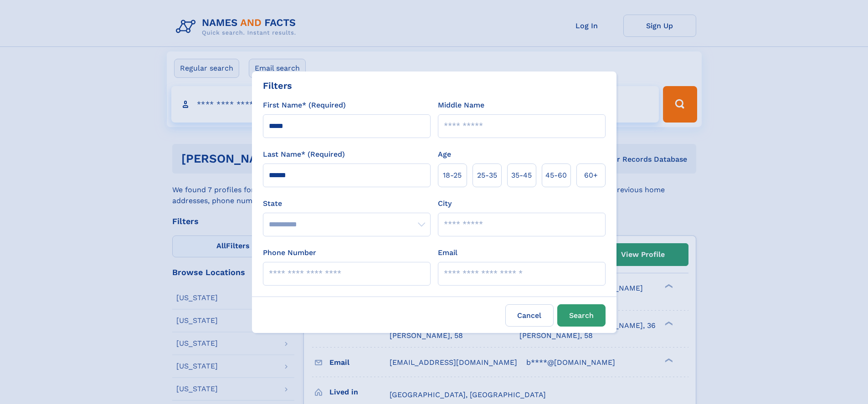  I want to click on button: Search, so click(582, 315).